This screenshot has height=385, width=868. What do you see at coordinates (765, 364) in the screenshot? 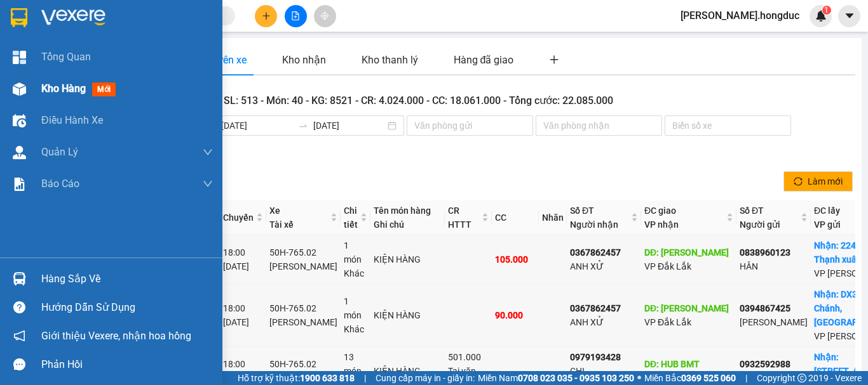
I see `b: 0932592988` at bounding box center [765, 364].